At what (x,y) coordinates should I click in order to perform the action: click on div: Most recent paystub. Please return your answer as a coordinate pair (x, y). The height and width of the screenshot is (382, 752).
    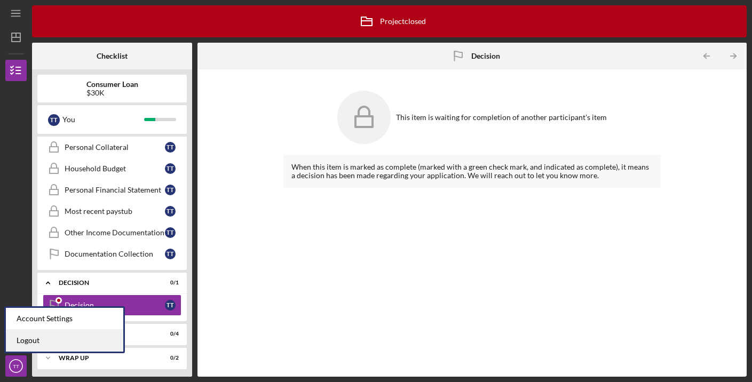
    Looking at the image, I should click on (115, 211).